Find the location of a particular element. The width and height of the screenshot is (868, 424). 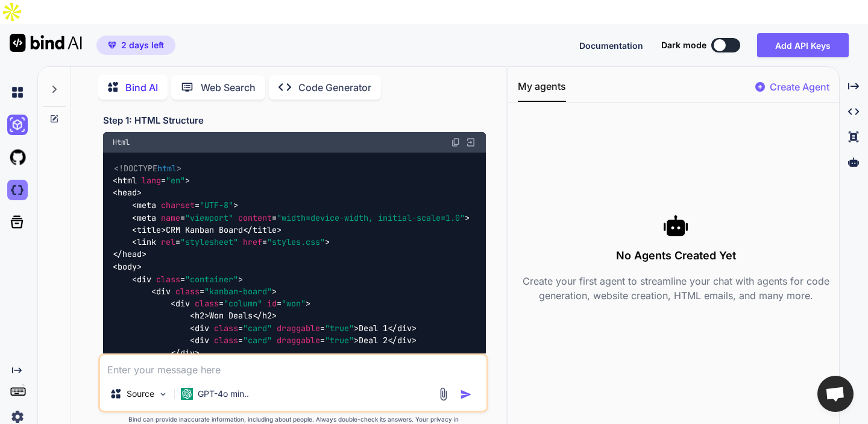

code: CRM Kanban Board Won Deals Deal 1 Deal 2 Lost Deals Deal 3 Deal 4</ is located at coordinates (291, 285).